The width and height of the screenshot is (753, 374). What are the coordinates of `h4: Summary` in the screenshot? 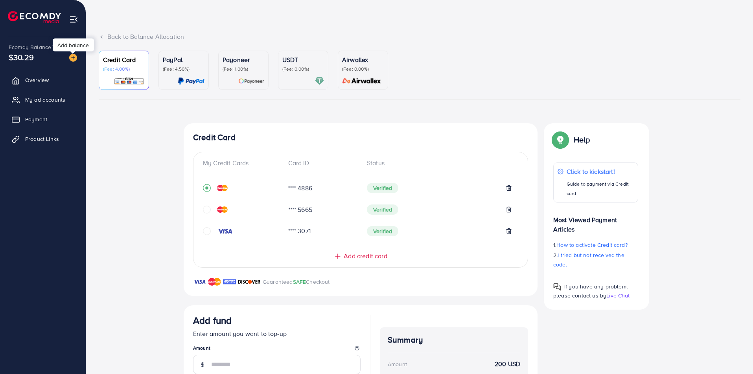 It's located at (453, 340).